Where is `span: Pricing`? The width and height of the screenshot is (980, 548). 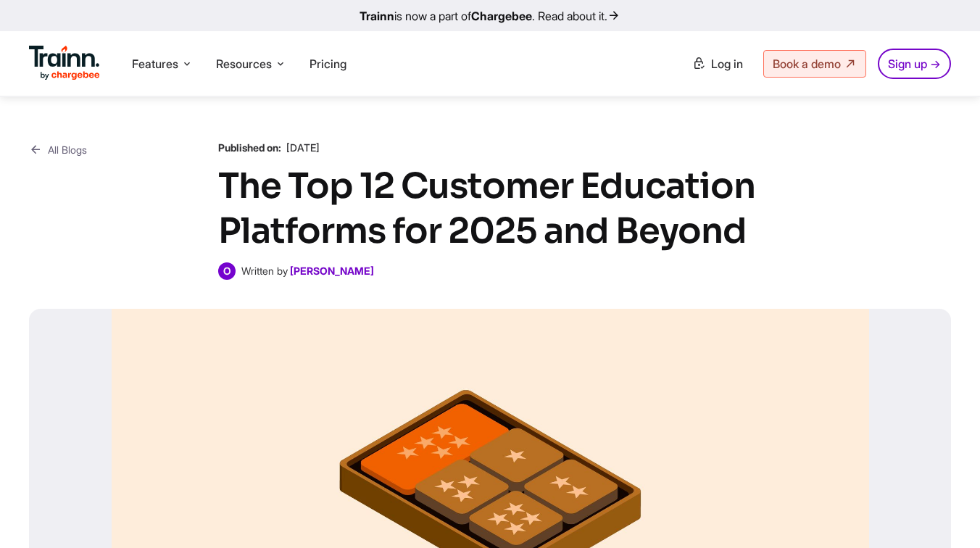
span: Pricing is located at coordinates (328, 64).